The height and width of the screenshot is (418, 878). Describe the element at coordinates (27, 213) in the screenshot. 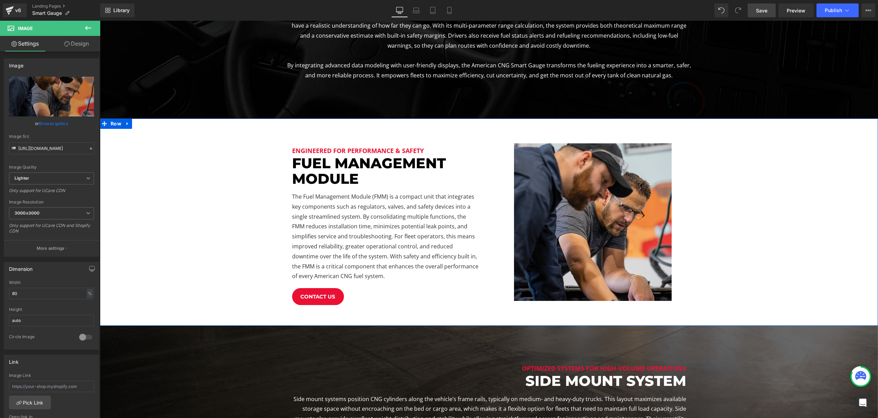

I see `b: 3000x3000` at that location.